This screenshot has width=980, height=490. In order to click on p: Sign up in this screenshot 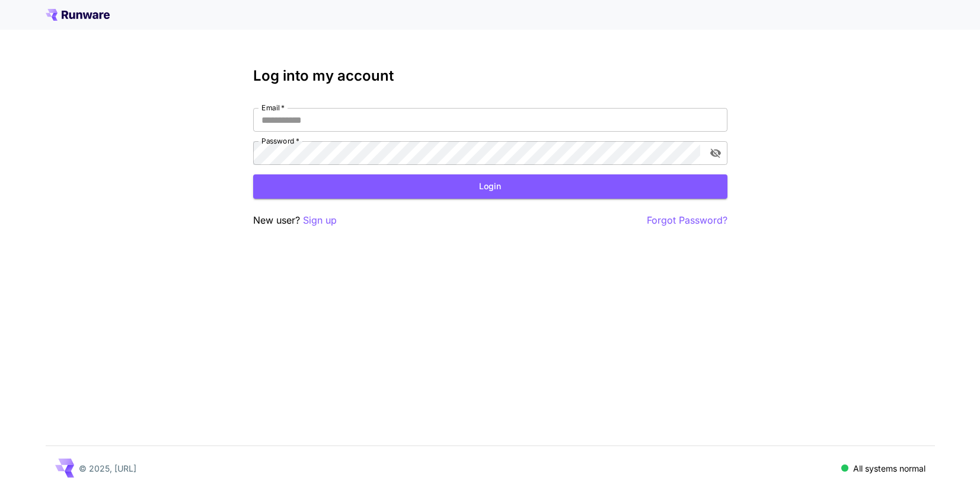, I will do `click(319, 220)`.